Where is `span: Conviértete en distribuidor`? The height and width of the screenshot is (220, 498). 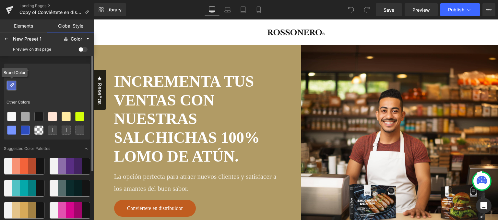 span: Conviértete en distribuidor is located at coordinates (61, 189).